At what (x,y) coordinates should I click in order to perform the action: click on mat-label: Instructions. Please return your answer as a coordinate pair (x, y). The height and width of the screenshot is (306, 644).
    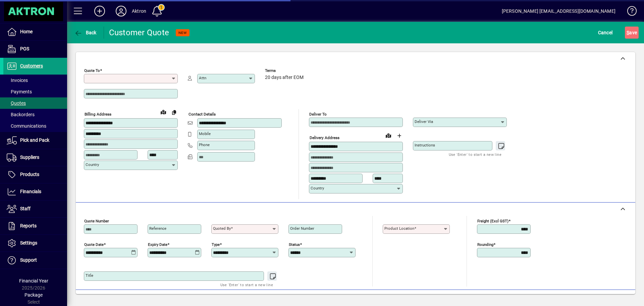
    Looking at the image, I should click on (425, 145).